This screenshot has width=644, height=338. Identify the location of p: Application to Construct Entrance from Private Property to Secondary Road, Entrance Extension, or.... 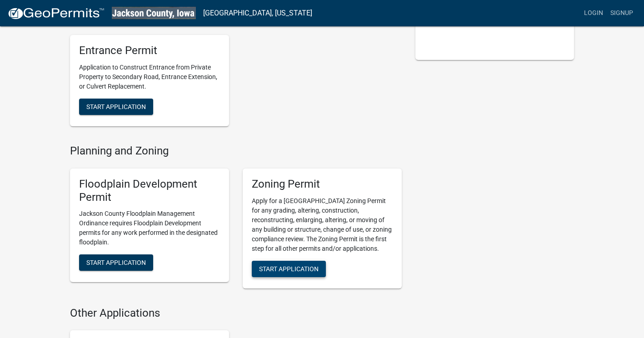
(149, 77).